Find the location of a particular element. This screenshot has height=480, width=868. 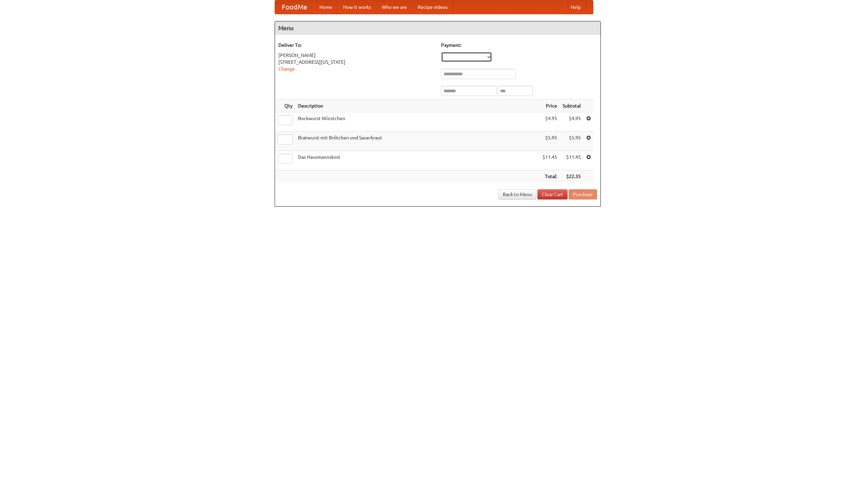

td: Bratwurst mit Brötchen und Sauerkraut is located at coordinates (418, 141).